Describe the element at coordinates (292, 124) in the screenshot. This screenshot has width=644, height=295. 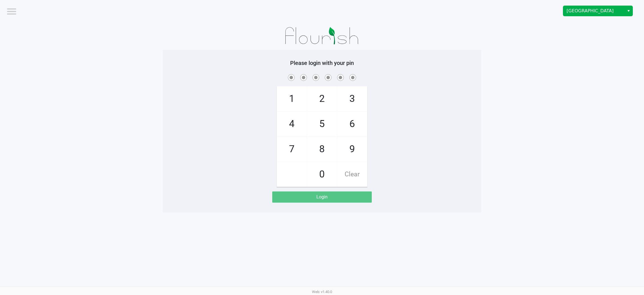
I see `span: 4` at that location.